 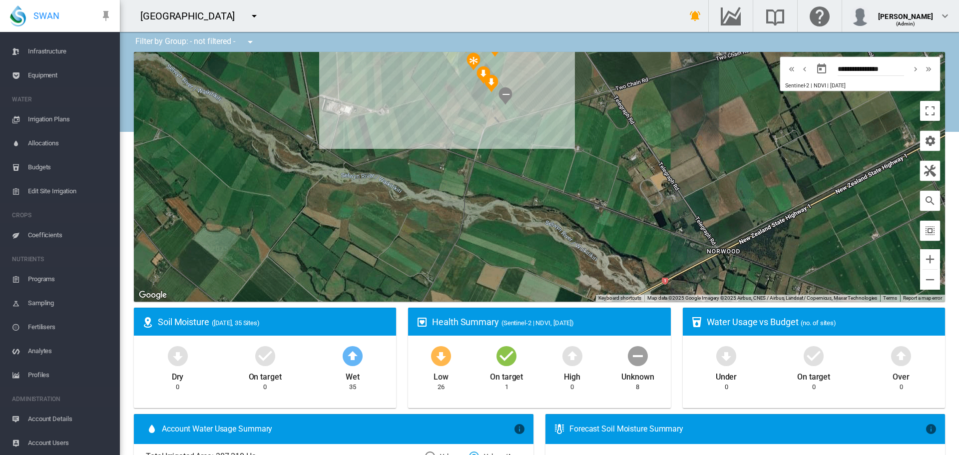 What do you see at coordinates (930, 141) in the screenshot?
I see `md-icon: icon-cog` at bounding box center [930, 141].